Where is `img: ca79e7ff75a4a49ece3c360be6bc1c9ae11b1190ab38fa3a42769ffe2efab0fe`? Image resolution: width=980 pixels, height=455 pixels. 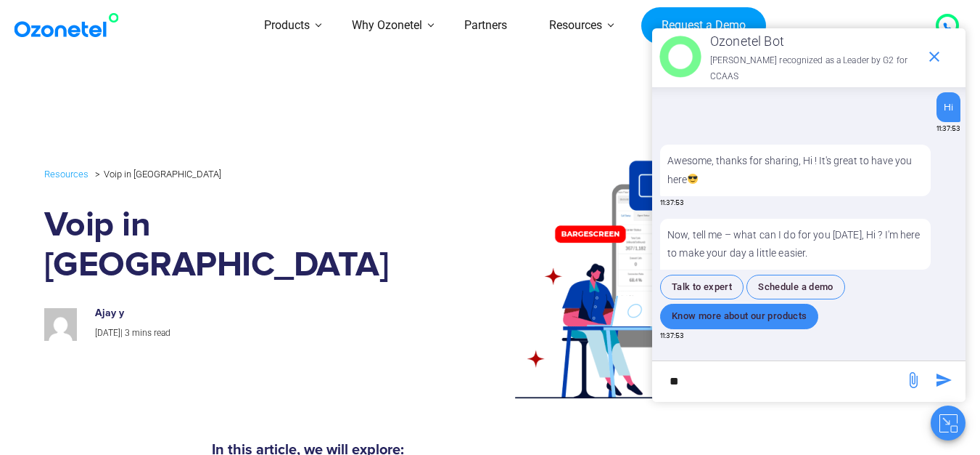 img: ca79e7ff75a4a49ece3c360be6bc1c9ae11b1190ab38fa3a42769ffe2efab0fe is located at coordinates (60, 324).